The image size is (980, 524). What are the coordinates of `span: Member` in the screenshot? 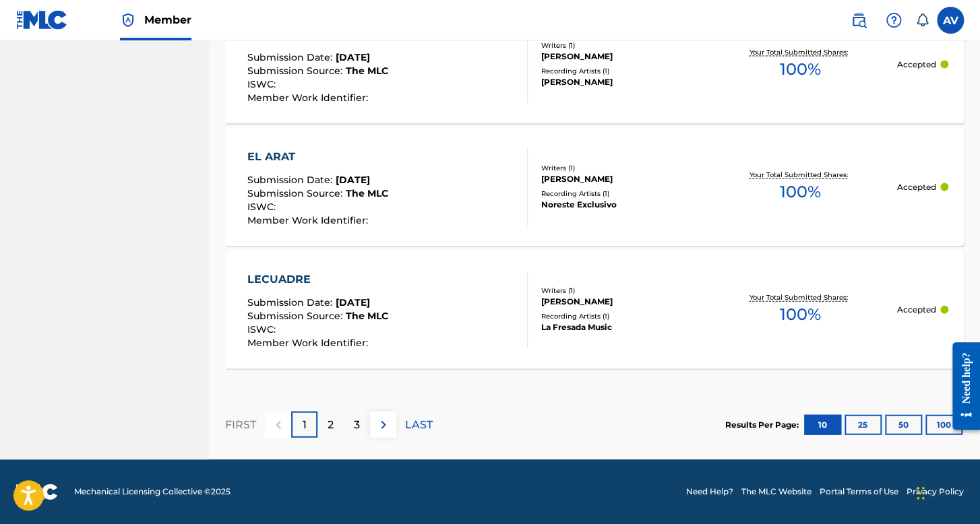 It's located at (168, 19).